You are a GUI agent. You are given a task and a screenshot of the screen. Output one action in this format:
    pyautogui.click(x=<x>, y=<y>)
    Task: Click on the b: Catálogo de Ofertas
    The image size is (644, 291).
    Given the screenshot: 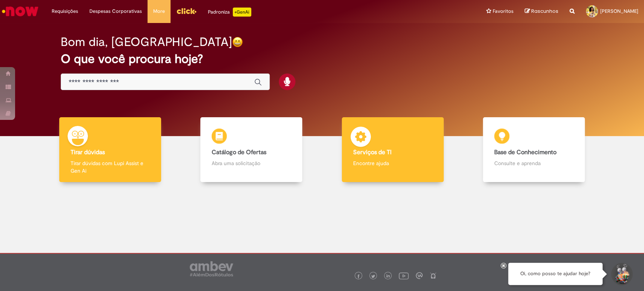 What is the action you would take?
    pyautogui.click(x=239, y=152)
    